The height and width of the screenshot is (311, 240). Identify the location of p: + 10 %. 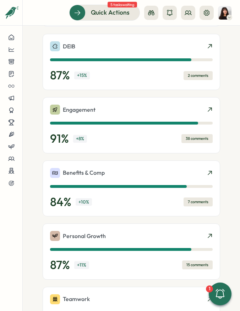
(84, 202).